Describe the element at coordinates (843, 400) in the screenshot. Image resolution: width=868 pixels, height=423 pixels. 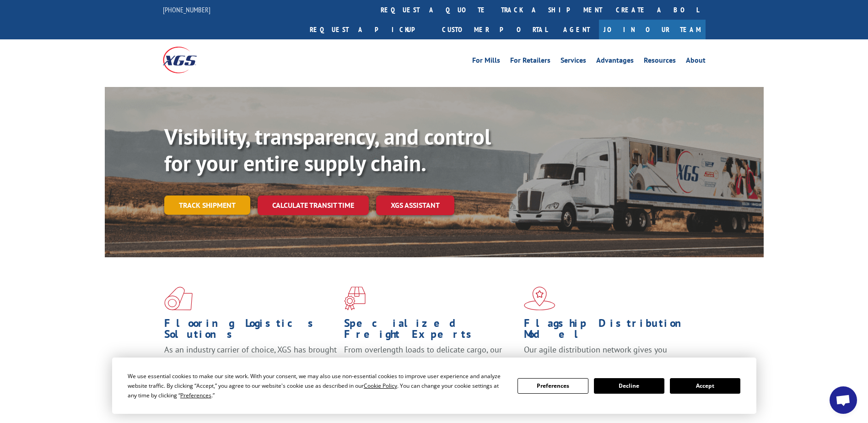
I see `div: Open chat` at that location.